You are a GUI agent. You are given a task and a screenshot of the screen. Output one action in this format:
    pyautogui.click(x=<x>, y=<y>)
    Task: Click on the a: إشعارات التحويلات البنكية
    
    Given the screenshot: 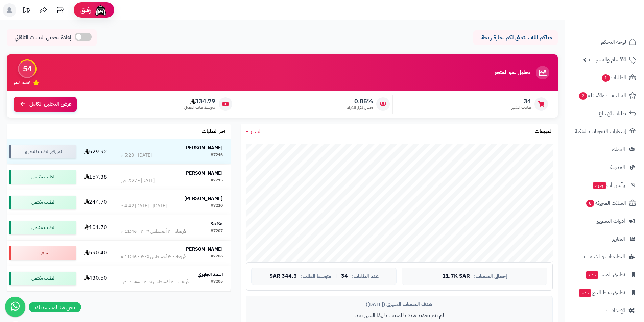 What is the action you would take?
    pyautogui.click(x=604, y=132)
    